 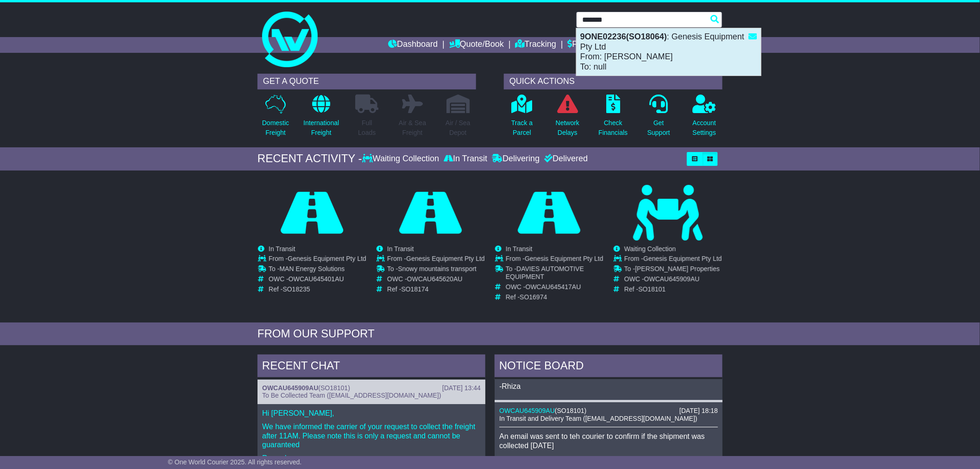 What do you see at coordinates (401, 159) in the screenshot?
I see `div: Waiting Collection` at bounding box center [401, 159].